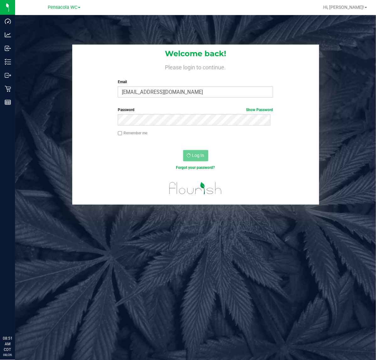 The image size is (376, 360). Describe the element at coordinates (8, 62) in the screenshot. I see `inline-svg: Inventory` at that location.